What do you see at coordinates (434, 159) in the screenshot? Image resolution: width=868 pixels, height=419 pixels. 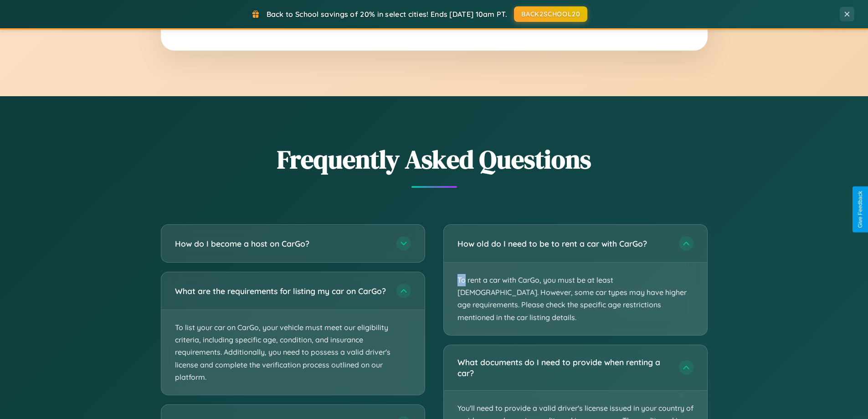 I see `h2: Frequently Asked Questions` at bounding box center [434, 159].